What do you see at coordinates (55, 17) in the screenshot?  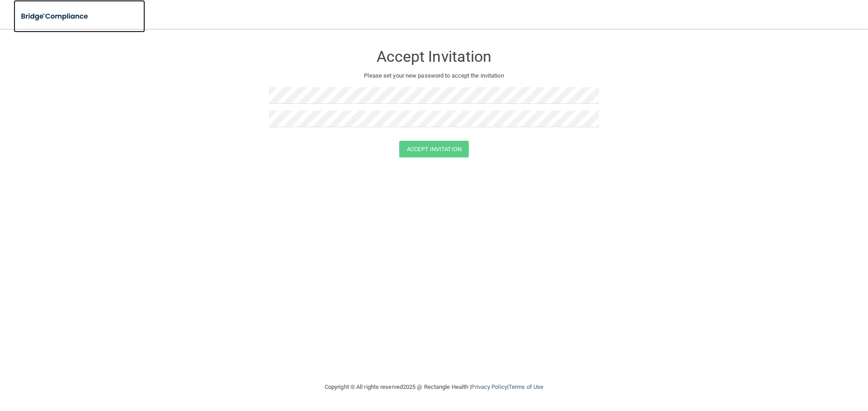 I see `img: bridge_compliance_login_screen.278c3ca4.svg` at bounding box center [55, 17].